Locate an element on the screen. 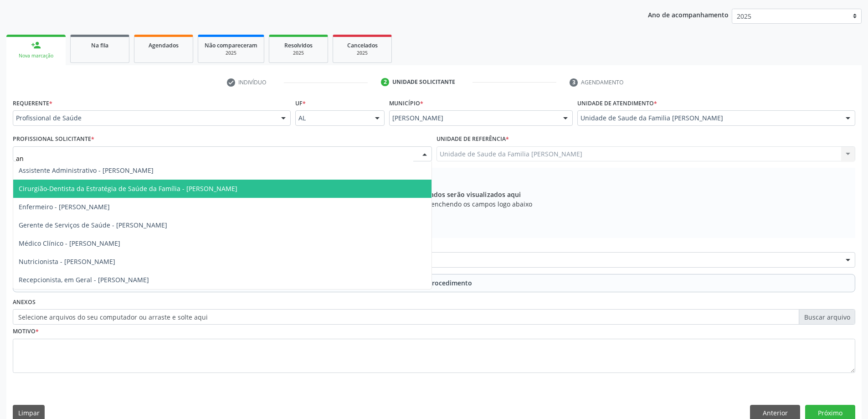 Image resolution: width=868 pixels, height=419 pixels. label: Motivo is located at coordinates (26, 331).